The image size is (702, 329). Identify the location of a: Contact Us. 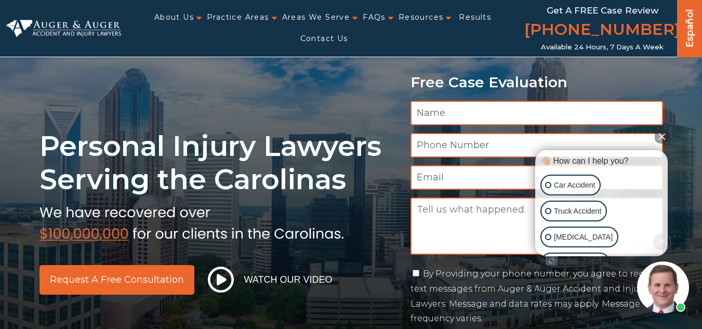
(324, 38).